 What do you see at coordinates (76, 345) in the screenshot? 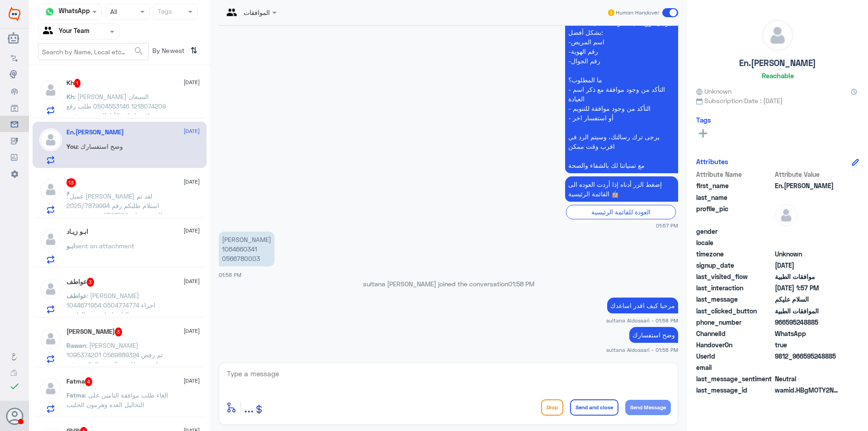
I see `span: Rawan` at bounding box center [76, 345].